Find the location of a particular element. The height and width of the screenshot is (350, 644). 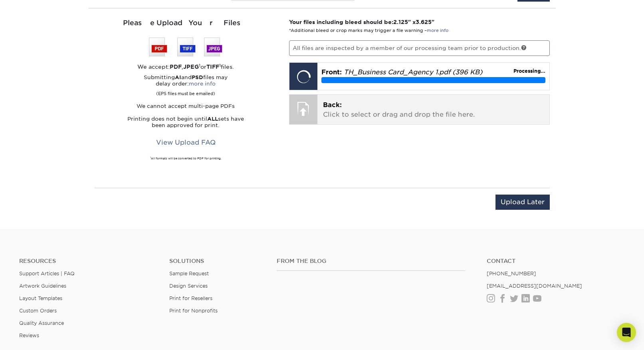

small: (EPS files must be emailed) is located at coordinates (186, 92).